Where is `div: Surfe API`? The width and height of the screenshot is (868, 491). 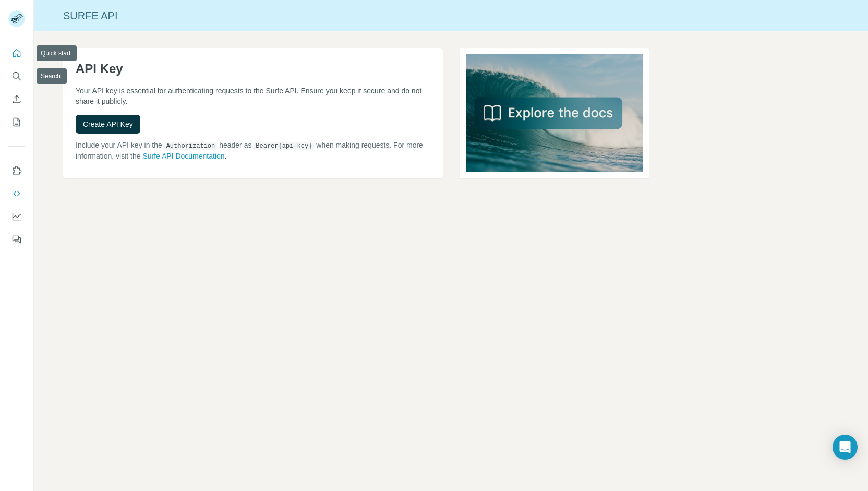 div: Surfe API is located at coordinates (450, 16).